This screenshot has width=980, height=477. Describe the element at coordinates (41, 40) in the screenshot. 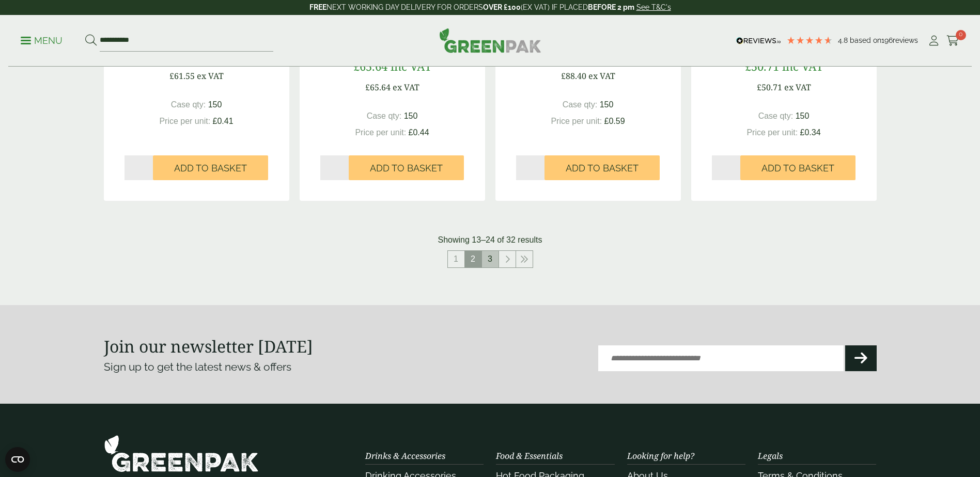

I see `a: Menu` at that location.